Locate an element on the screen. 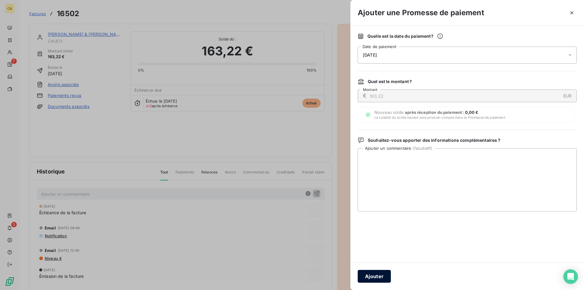 The width and height of the screenshot is (584, 290). span: Quelle est la date du paiement ? is located at coordinates (405, 36).